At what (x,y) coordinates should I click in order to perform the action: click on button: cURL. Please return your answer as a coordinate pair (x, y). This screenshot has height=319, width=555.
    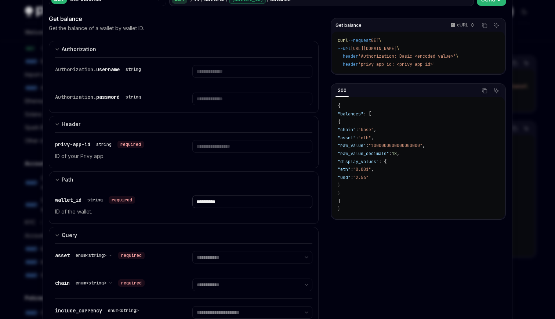
    Looking at the image, I should click on (462, 25).